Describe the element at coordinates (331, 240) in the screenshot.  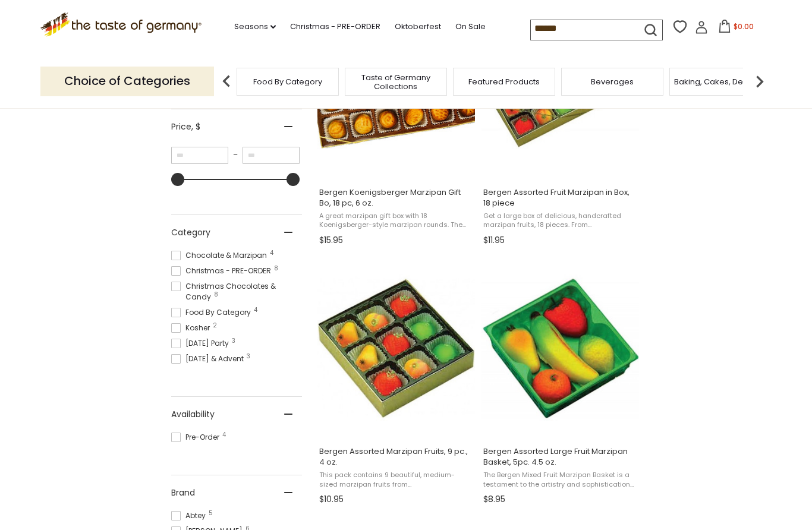
I see `span: $15.95` at that location.